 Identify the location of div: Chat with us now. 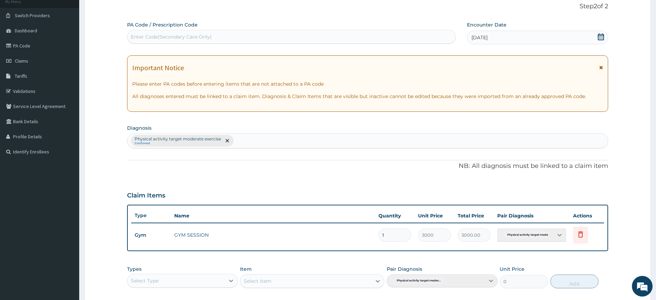
(76, 43).